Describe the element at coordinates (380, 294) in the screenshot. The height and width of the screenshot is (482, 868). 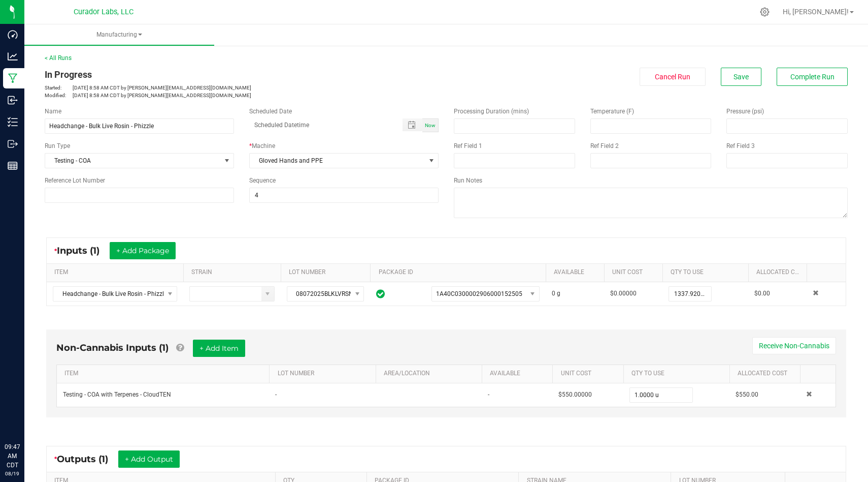
I see `span: In Sync` at that location.